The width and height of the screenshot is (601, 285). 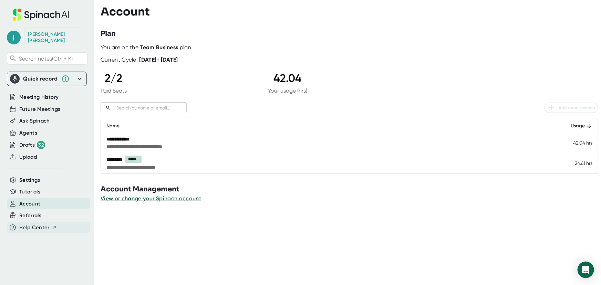 I want to click on span: Referrals, so click(x=30, y=216).